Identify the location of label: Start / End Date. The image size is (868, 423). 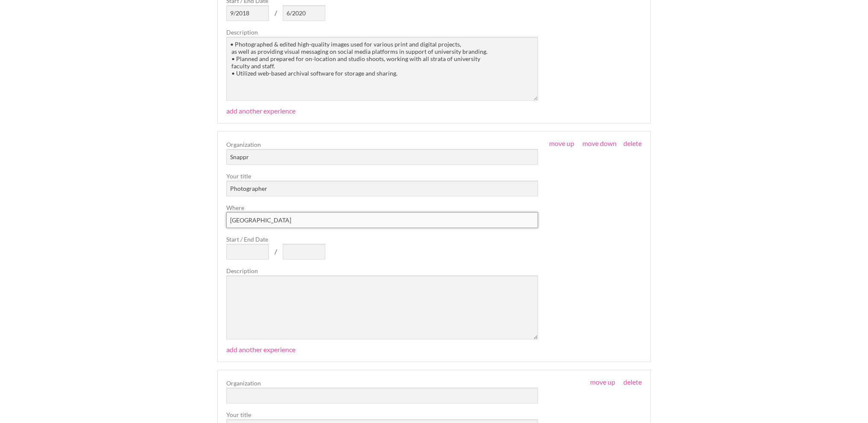
(382, 239).